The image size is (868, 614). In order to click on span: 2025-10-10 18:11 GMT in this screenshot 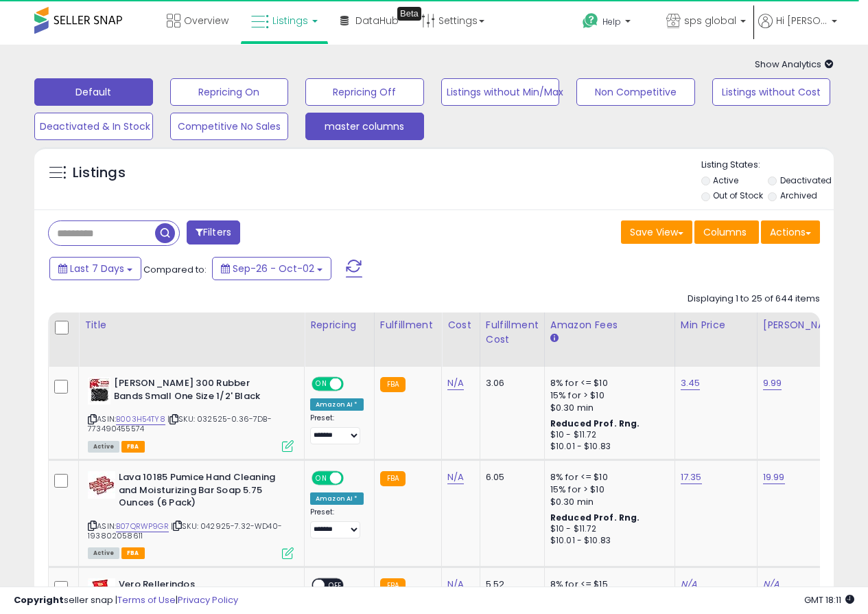, I will do `click(828, 599)`.